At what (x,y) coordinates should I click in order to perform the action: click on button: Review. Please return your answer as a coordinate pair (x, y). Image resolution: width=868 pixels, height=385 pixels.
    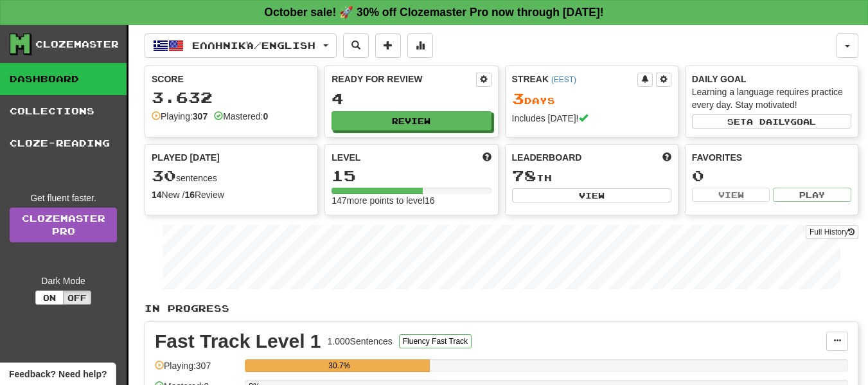
    Looking at the image, I should click on (411, 121).